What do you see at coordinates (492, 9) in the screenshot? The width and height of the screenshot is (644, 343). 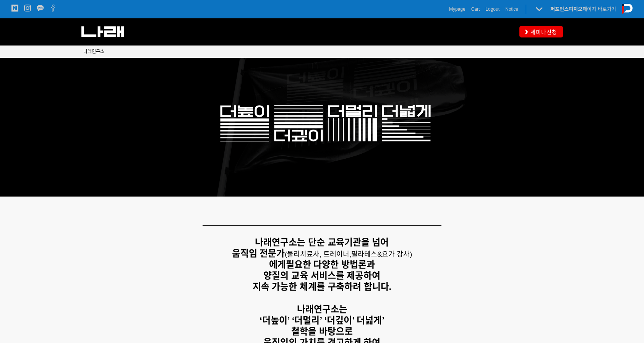 I see `a: Logout` at bounding box center [492, 9].